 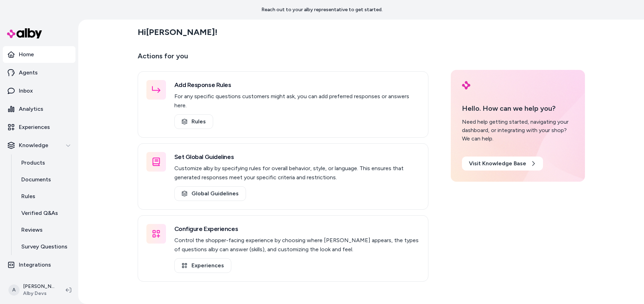 I want to click on a: Integrations, so click(x=39, y=265).